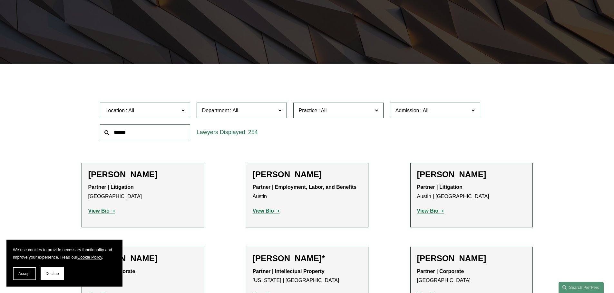 The height and width of the screenshot is (293, 614). Describe the element at coordinates (216, 110) in the screenshot. I see `span: Department` at that location.